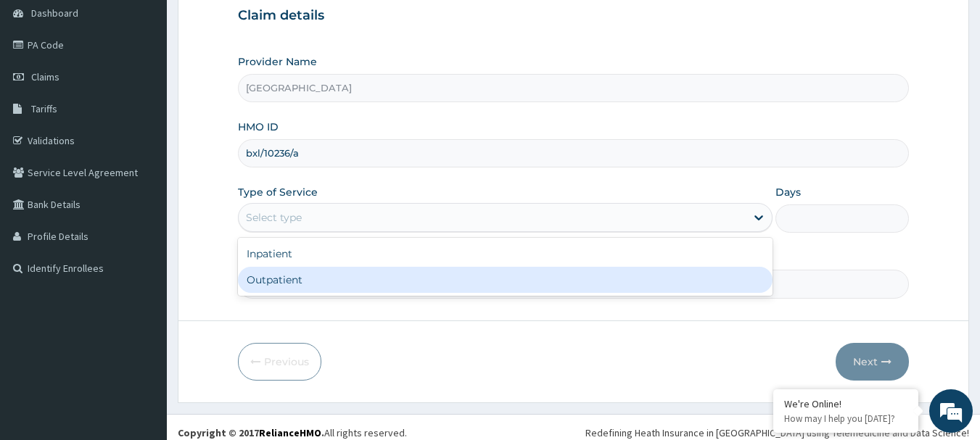  I want to click on label: HMO ID, so click(258, 127).